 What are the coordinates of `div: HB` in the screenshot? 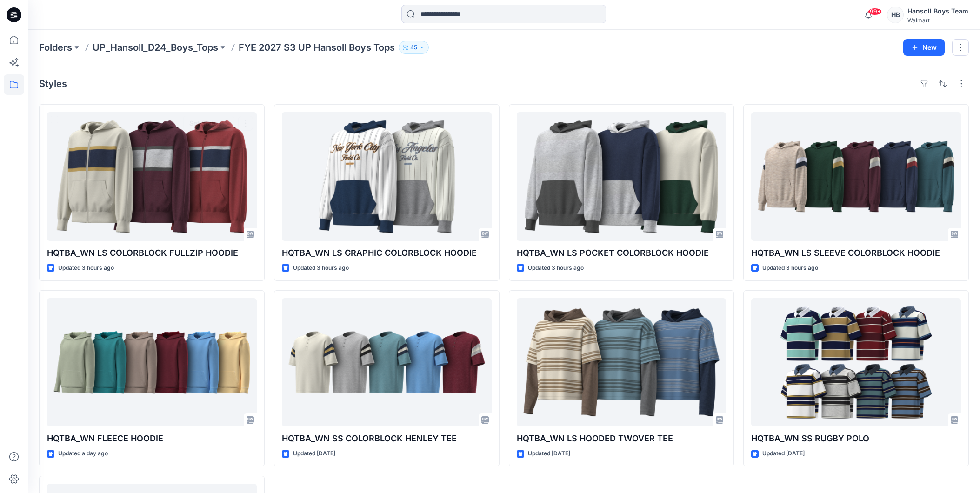 It's located at (895, 15).